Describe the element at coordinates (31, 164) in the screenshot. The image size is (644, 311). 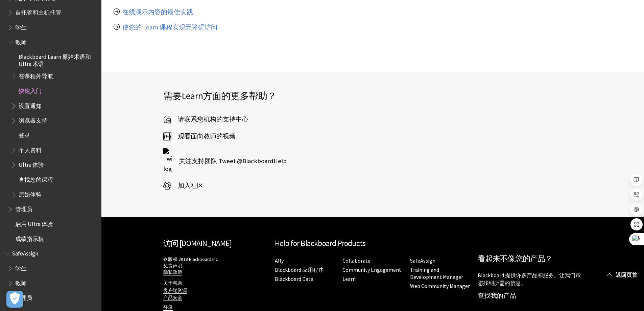
I see `span: Ultra 体验` at that location.